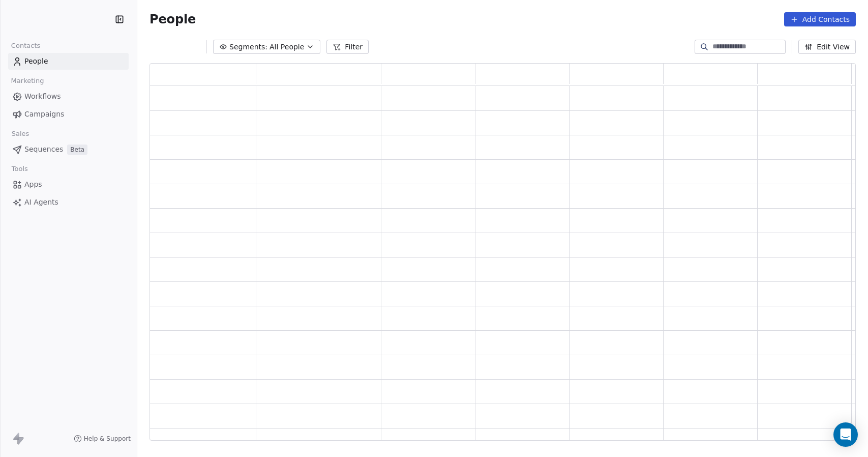 The image size is (868, 457). Describe the element at coordinates (68, 184) in the screenshot. I see `a: Apps` at that location.